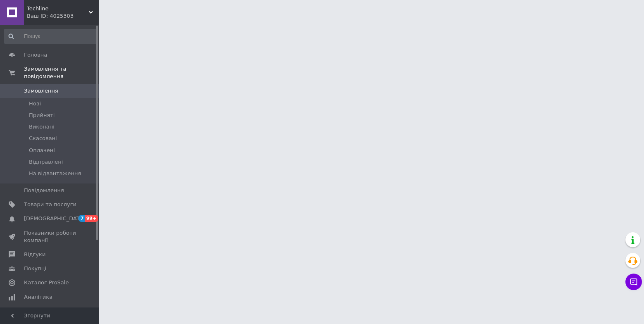 The width and height of the screenshot is (644, 324). What do you see at coordinates (61, 73) in the screenshot?
I see `span: Замовлення та повідомлення` at bounding box center [61, 73].